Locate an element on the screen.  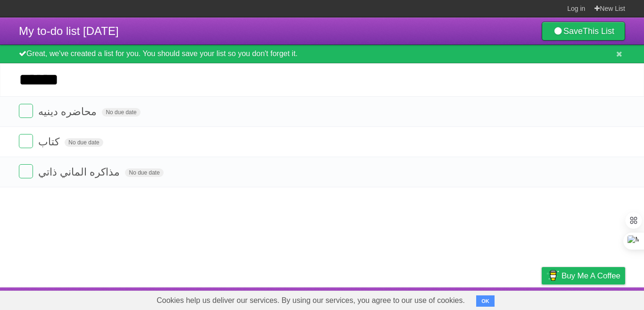
span: مذاكره الماني ذاتي is located at coordinates (80, 172).